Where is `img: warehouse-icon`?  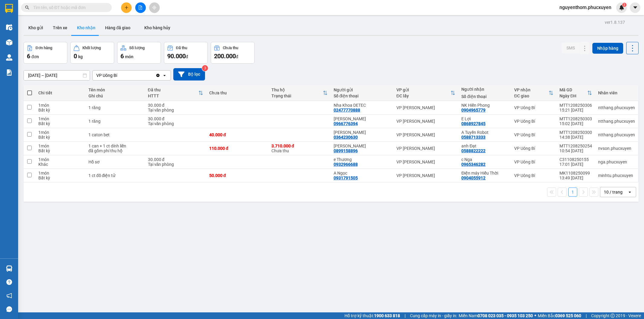 img: warehouse-icon is located at coordinates (9, 57).